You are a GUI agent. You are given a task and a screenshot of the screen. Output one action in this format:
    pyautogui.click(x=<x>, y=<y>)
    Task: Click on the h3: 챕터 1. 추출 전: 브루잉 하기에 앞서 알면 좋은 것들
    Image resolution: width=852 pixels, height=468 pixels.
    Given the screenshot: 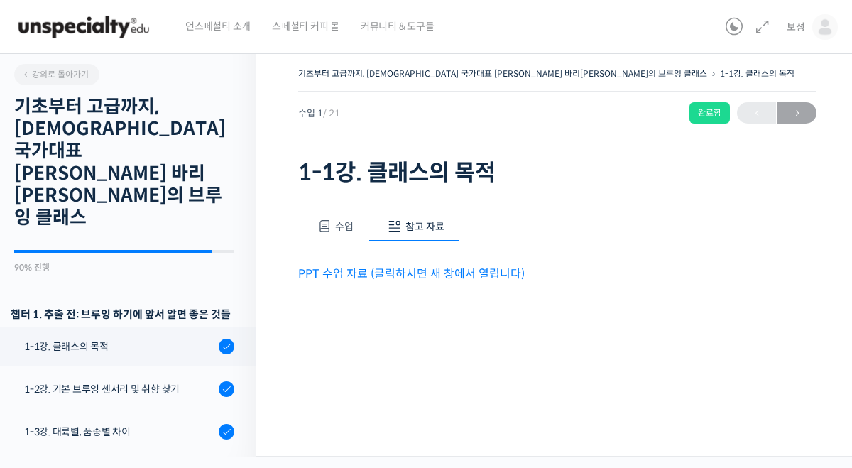 What is the action you would take?
    pyautogui.click(x=122, y=314)
    